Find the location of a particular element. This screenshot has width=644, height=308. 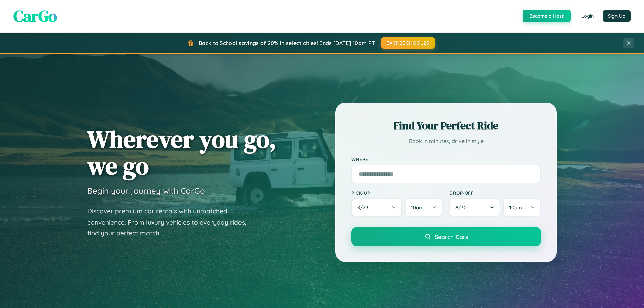

h1: Wherever you go, we go is located at coordinates (182, 153).